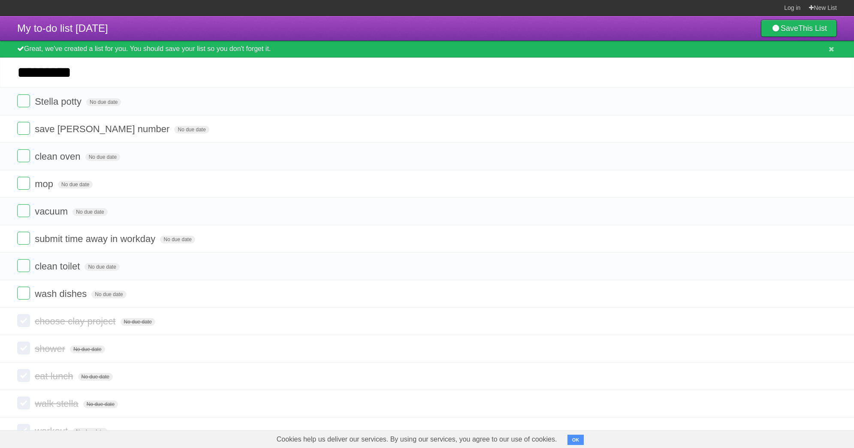 The height and width of the screenshot is (448, 854). What do you see at coordinates (52, 211) in the screenshot?
I see `span: vacuum` at bounding box center [52, 211].